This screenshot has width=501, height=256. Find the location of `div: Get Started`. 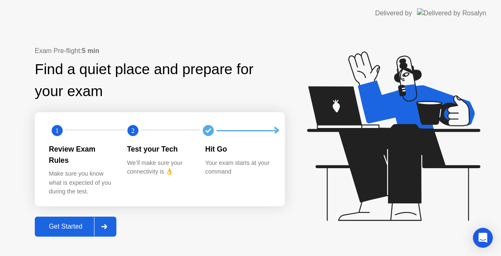

div: Get Started is located at coordinates (65, 226).